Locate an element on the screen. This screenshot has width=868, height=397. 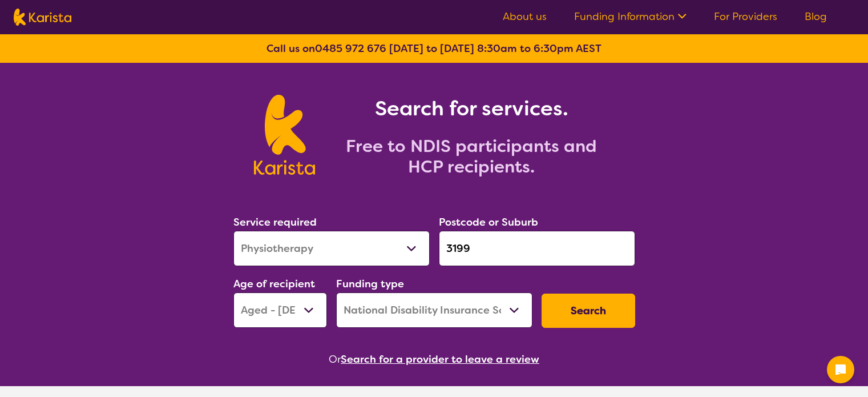
label: Age of recipient is located at coordinates (274, 283).